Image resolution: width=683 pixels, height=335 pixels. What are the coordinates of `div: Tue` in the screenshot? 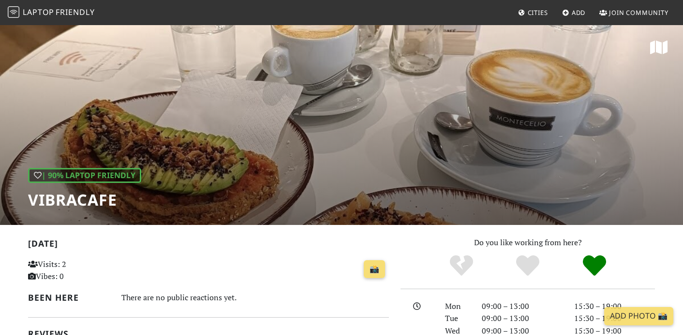 It's located at (457, 319).